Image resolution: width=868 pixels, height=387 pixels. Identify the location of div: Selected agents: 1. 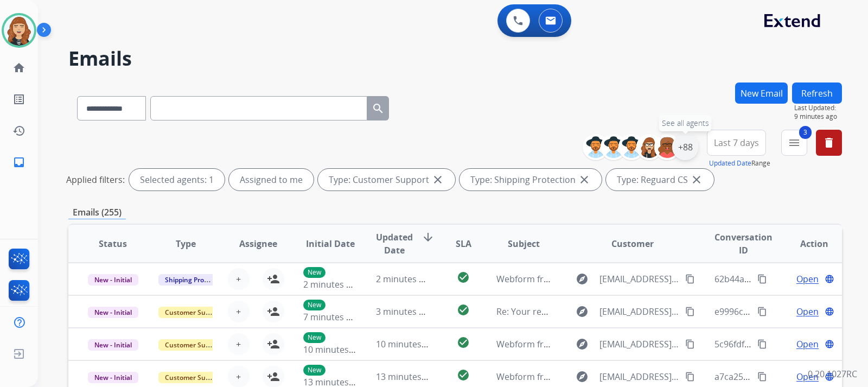
(177, 179).